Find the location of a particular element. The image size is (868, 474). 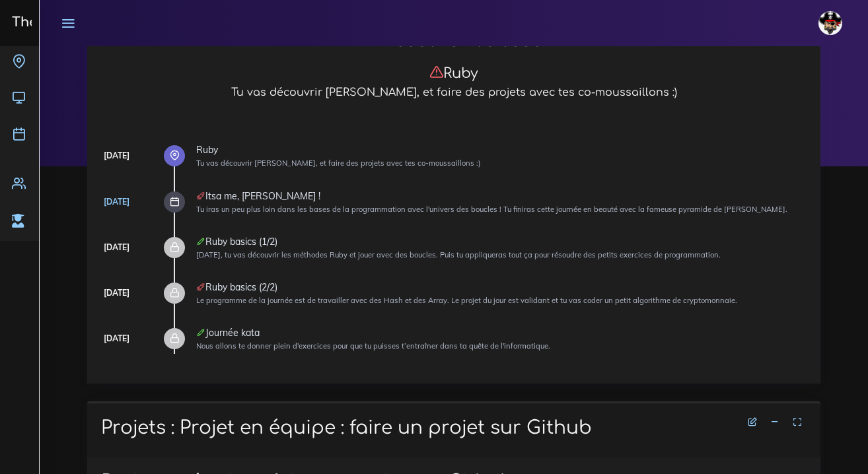

div: Ruby basics (1/2) is located at coordinates (502, 241).